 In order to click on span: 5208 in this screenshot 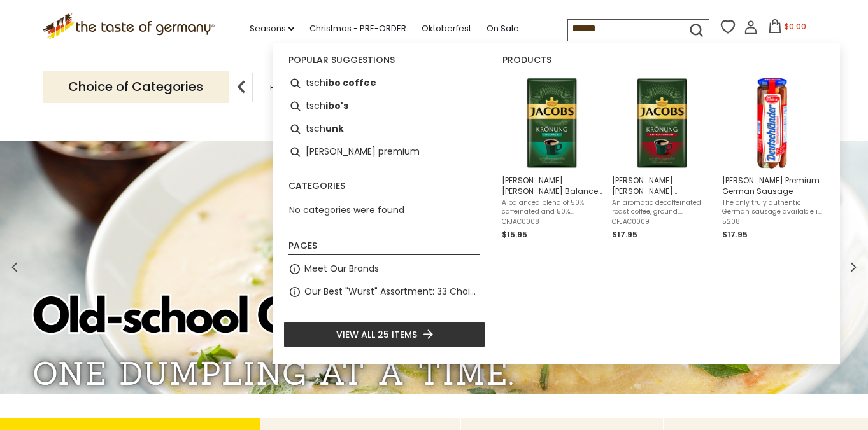, I will do `click(772, 222)`.